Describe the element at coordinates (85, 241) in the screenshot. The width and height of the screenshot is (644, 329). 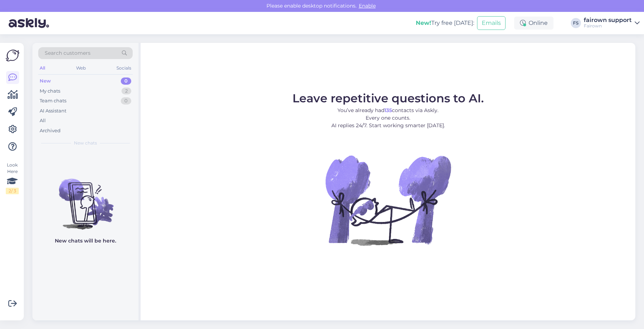
I see `p: New chats will be here.` at that location.